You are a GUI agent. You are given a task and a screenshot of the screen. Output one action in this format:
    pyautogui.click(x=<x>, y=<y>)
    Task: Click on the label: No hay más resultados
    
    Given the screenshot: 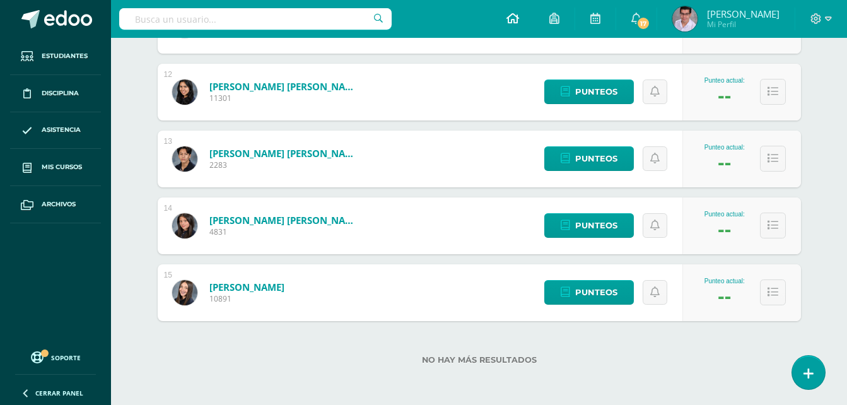 What is the action you would take?
    pyautogui.click(x=479, y=359)
    